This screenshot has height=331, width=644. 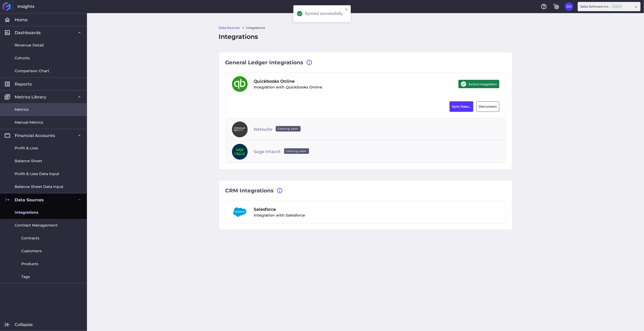 I want to click on span: Profit & Loss, so click(x=26, y=148).